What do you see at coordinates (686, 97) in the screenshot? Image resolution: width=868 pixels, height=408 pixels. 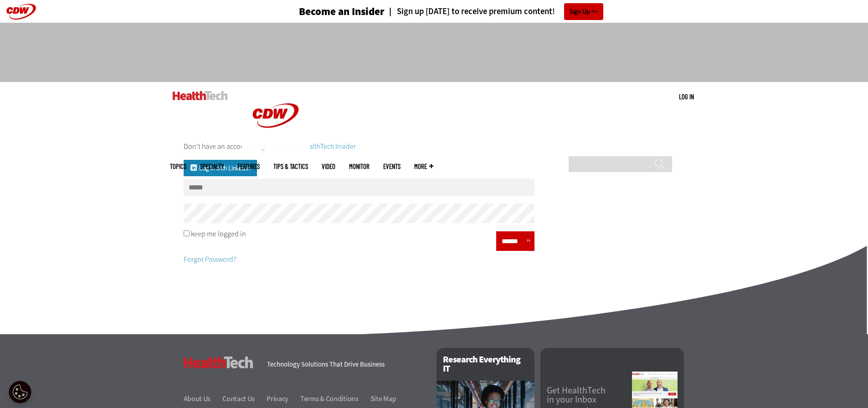 I see `a: Log in` at bounding box center [686, 97].